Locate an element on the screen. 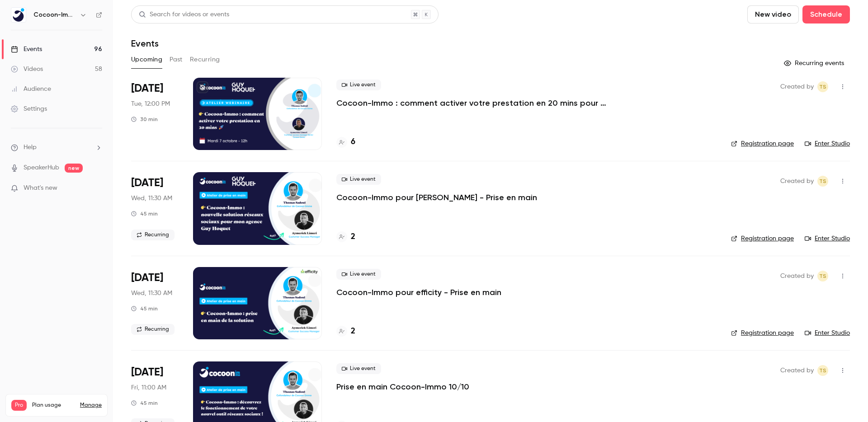  a: 6 is located at coordinates (346, 142).